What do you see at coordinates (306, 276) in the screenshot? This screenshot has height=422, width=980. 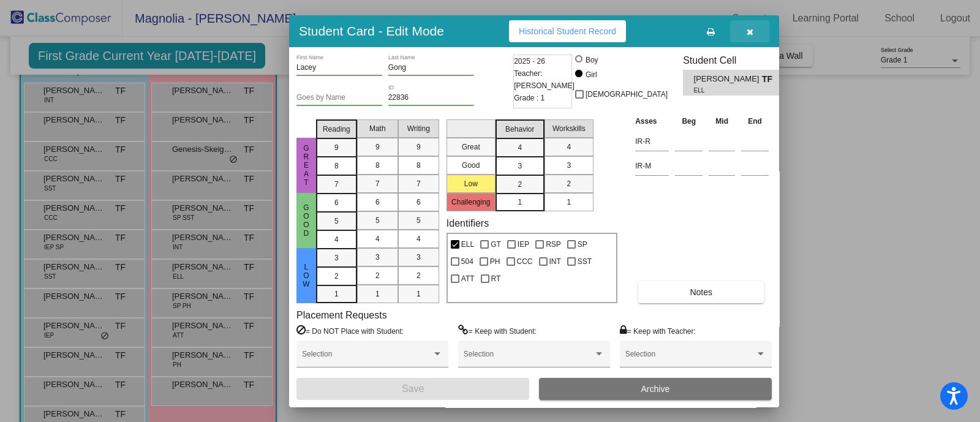 I see `span: Low` at bounding box center [306, 276].